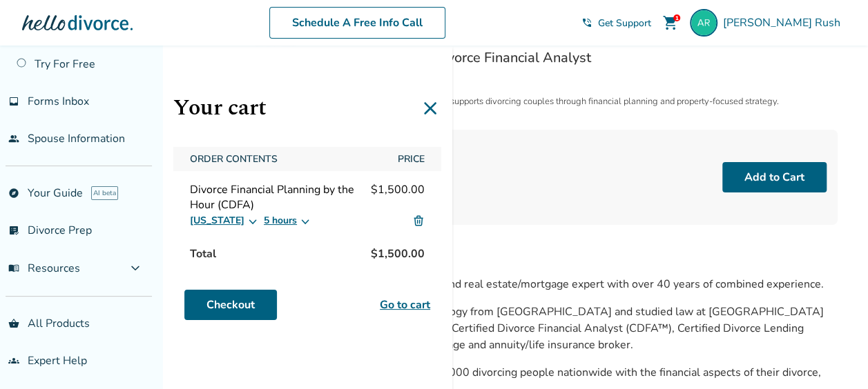  What do you see at coordinates (607, 57) in the screenshot?
I see `h2: Certified Divorce Financial Analyst` at bounding box center [607, 57].